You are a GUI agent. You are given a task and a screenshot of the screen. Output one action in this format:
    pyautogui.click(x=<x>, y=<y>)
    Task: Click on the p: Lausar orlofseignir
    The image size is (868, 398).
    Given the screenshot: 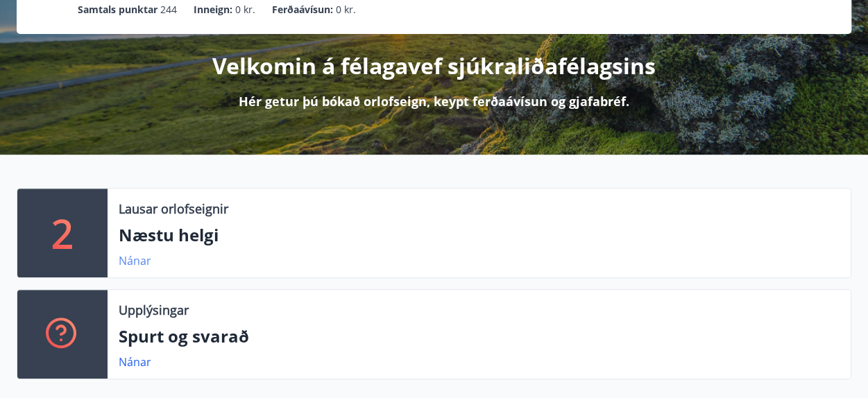 What is the action you would take?
    pyautogui.click(x=174, y=208)
    